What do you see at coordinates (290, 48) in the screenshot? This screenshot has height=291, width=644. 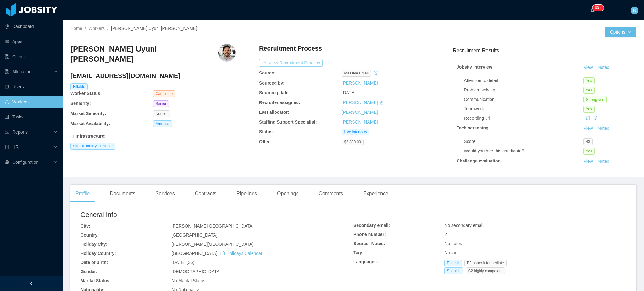 I see `h4: Recruitment Process` at bounding box center [290, 48].